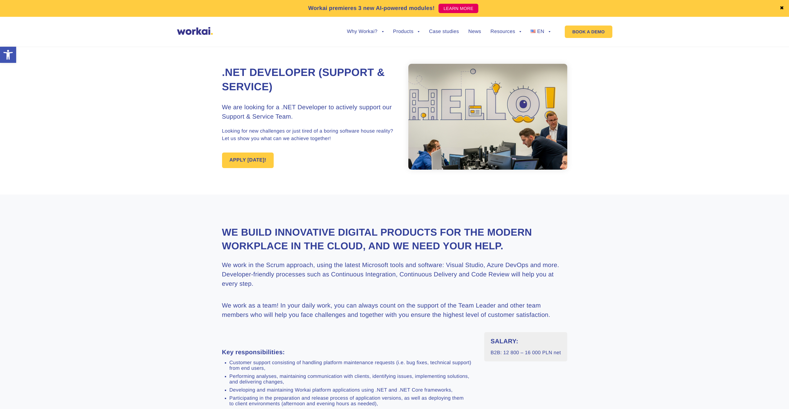 This screenshot has width=789, height=409. What do you see at coordinates (254, 352) in the screenshot?
I see `strong: Key responsibilities:` at bounding box center [254, 352].